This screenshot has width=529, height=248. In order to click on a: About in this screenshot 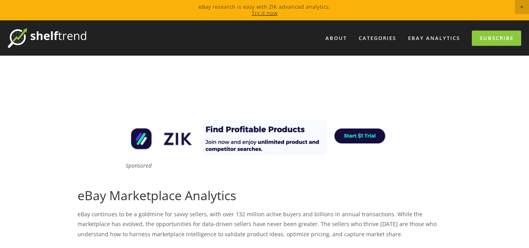, I will do `click(336, 38)`.